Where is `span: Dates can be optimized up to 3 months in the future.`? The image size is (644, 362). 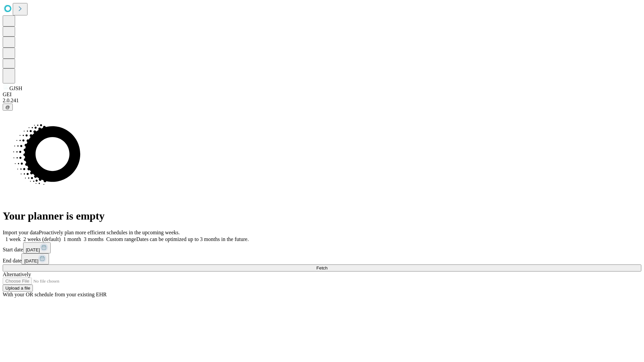
span: Dates can be optimized up to 3 months in the future. is located at coordinates (192, 240).